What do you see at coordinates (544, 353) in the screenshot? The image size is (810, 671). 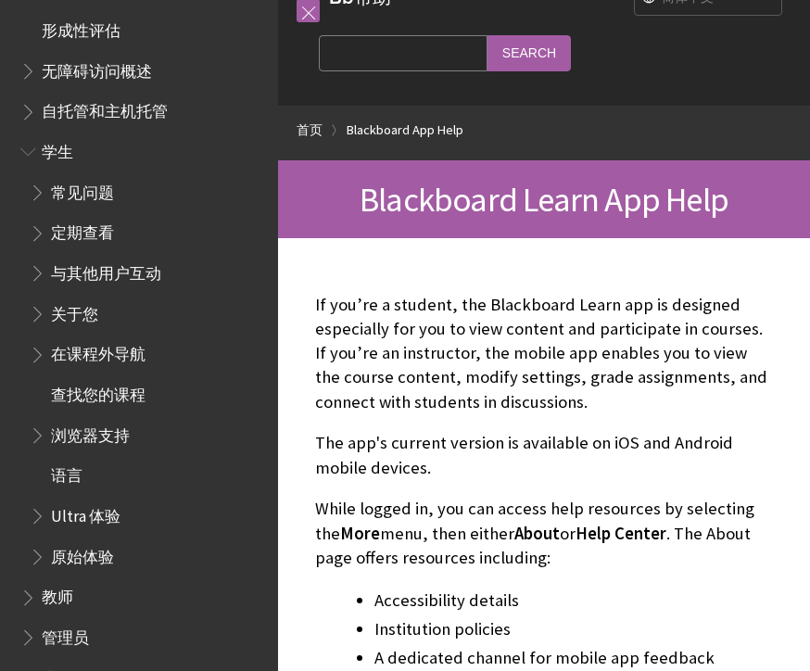 I see `p: If you’re a student, the Blackboard Learn app is designed especially for you to view content and ...` at bounding box center [544, 353].